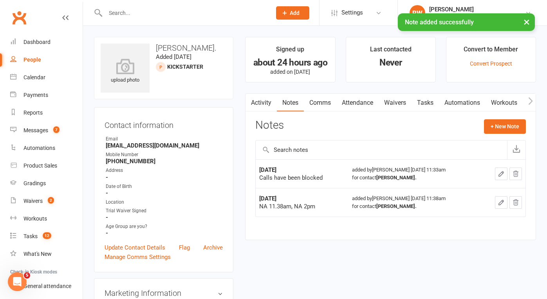  I want to click on span: Settings, so click(352, 13).